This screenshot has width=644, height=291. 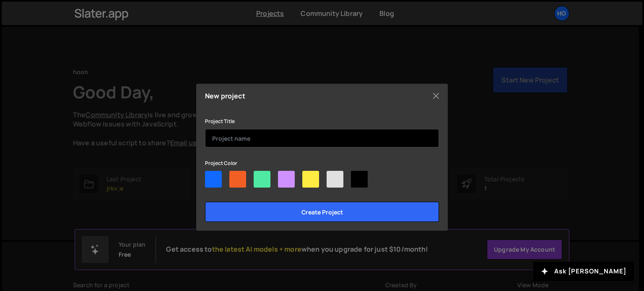 I want to click on label: Project Color, so click(x=221, y=163).